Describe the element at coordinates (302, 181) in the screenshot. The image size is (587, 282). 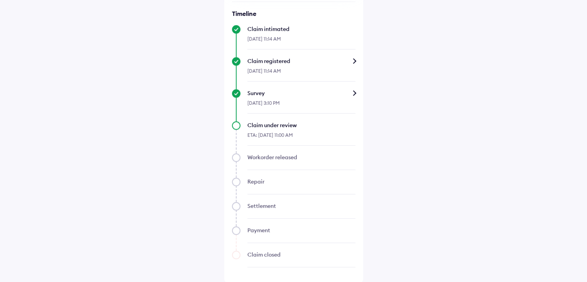
I see `div: Repair` at that location.